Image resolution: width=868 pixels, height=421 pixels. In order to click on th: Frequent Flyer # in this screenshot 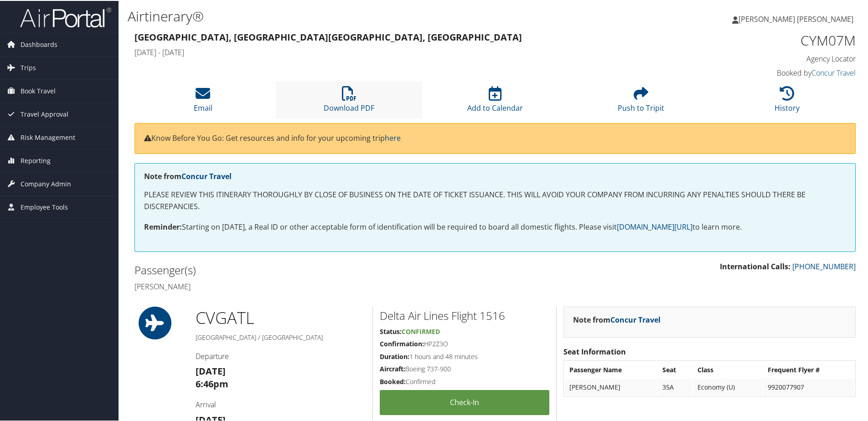, I will do `click(809, 369)`.